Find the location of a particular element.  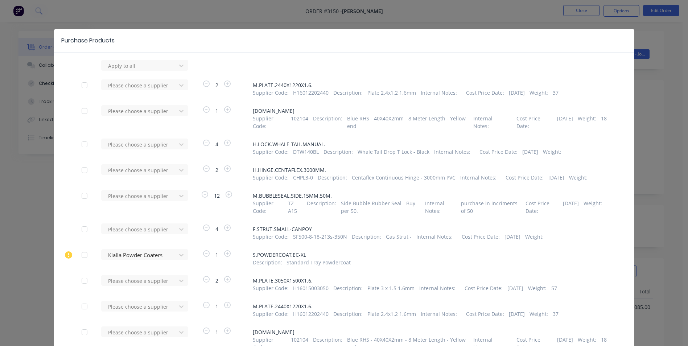

span: 102104 is located at coordinates (300, 122).